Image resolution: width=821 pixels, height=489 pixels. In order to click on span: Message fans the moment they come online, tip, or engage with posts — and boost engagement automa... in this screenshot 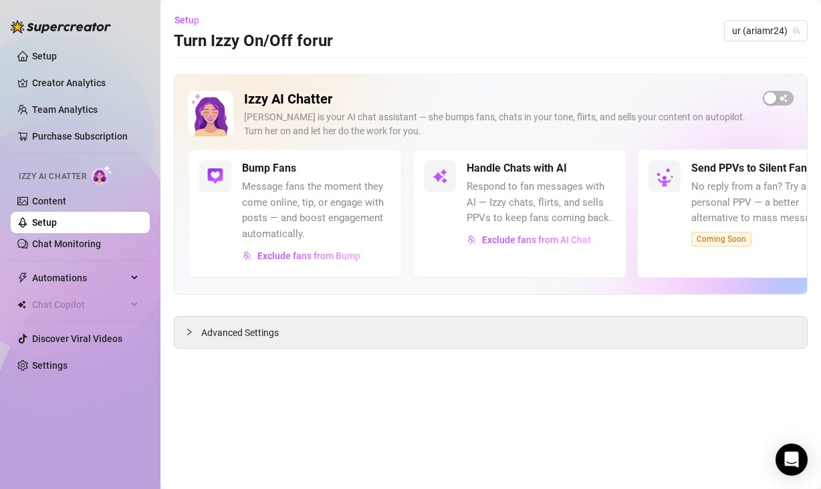, I will do `click(316, 211)`.